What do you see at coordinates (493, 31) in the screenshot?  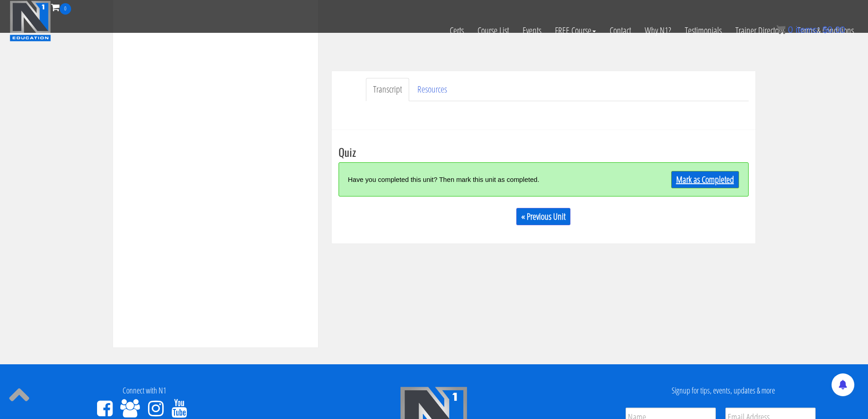 I see `a: Course List` at bounding box center [493, 31].